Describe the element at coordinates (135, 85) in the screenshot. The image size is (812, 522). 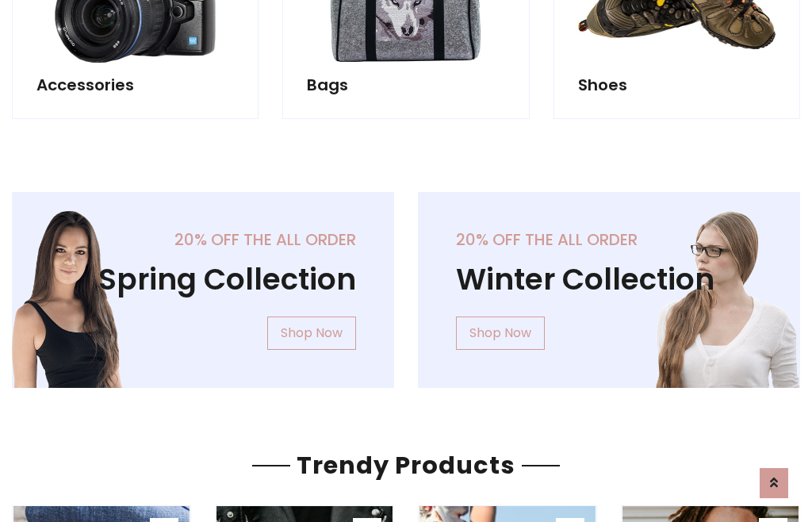
I see `h5: Accessories` at that location.